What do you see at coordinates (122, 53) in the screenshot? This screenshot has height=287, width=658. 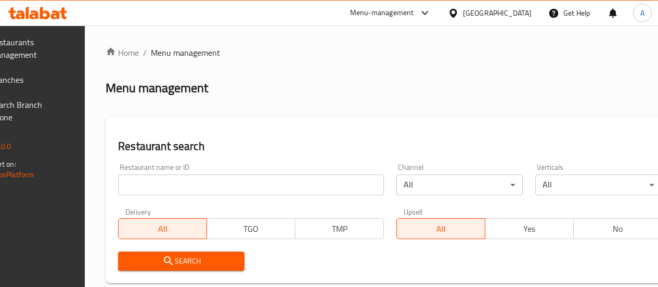 I see `a: Home` at bounding box center [122, 53].